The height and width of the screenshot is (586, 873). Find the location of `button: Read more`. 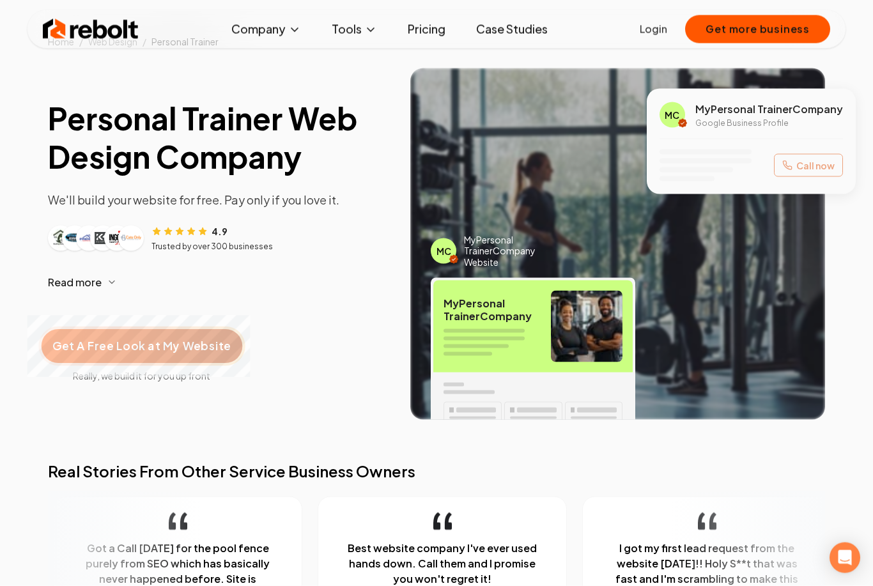

button: Read more is located at coordinates (219, 282).